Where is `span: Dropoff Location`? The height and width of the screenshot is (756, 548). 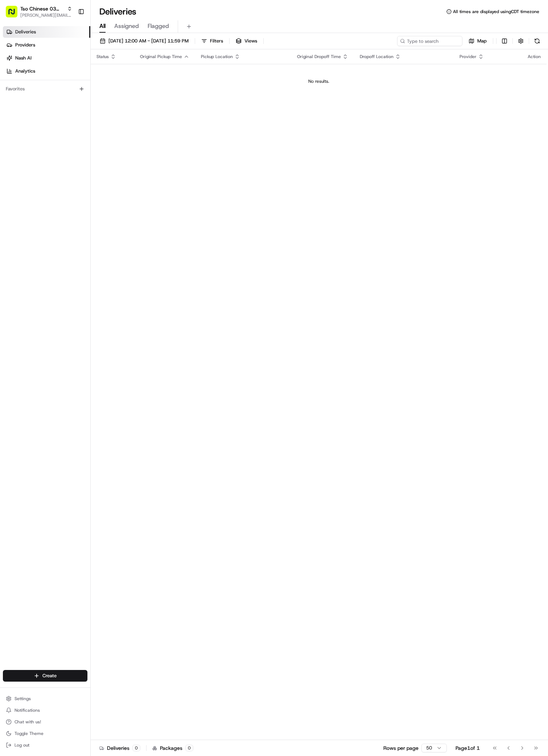 span: Dropoff Location is located at coordinates (376, 56).